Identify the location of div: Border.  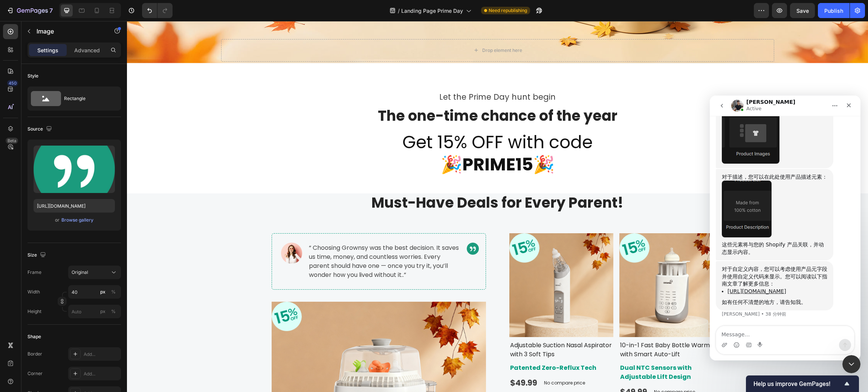
(34, 354).